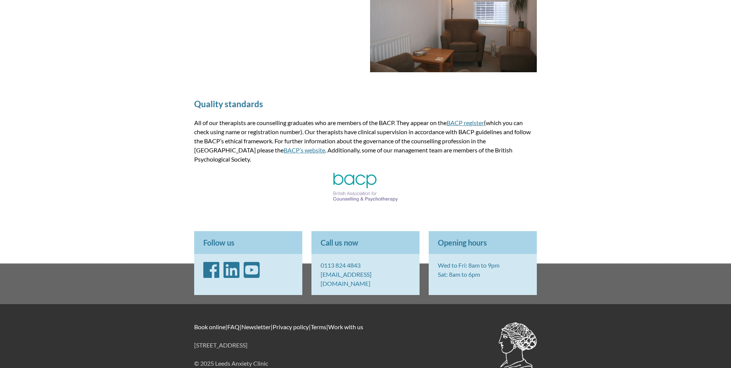  I want to click on h2: Quality standards, so click(365, 104).